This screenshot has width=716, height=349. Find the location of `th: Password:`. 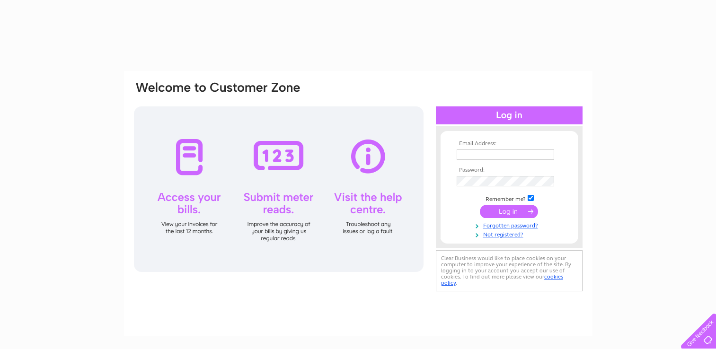

th: Password: is located at coordinates (509, 170).